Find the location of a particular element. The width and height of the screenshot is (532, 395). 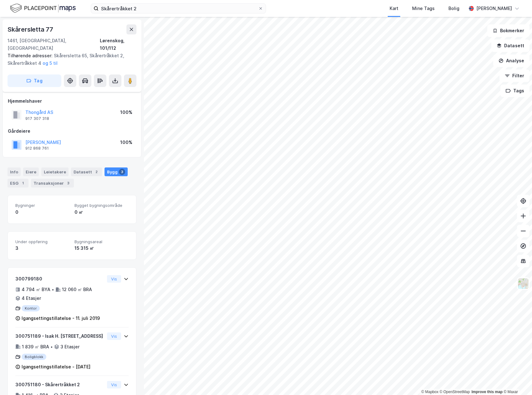

button: Analyse is located at coordinates (511, 61).